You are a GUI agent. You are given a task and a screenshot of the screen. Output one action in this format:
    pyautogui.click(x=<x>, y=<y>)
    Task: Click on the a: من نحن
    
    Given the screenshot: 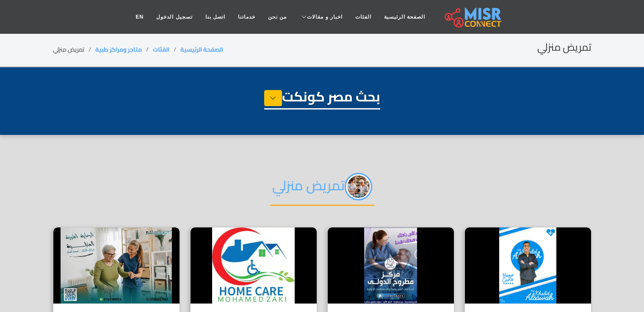 What is the action you would take?
    pyautogui.click(x=277, y=17)
    